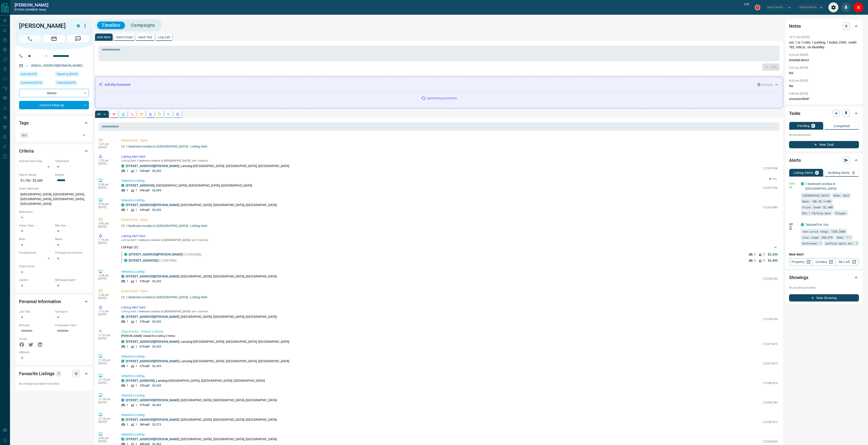 The height and width of the screenshot is (445, 868). I want to click on span: Mode: Rent, so click(842, 195).